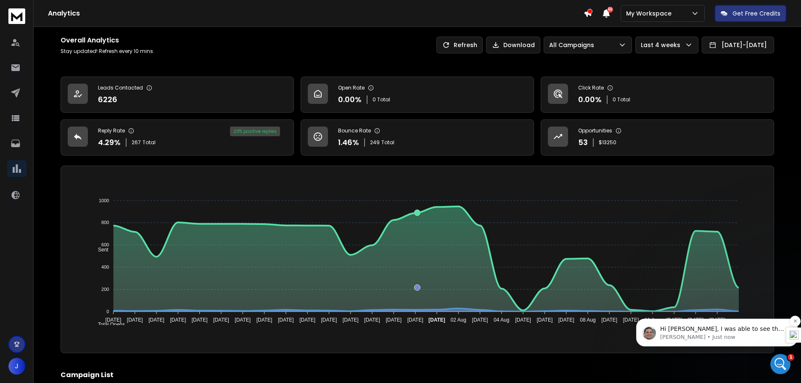 The image size is (801, 383). What do you see at coordinates (460, 45) in the screenshot?
I see `button: Refresh` at bounding box center [460, 45].